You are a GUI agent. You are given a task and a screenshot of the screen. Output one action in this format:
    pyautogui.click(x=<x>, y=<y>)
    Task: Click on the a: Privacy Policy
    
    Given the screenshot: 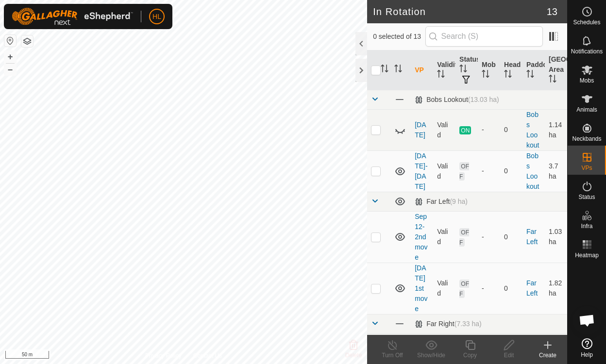 What is the action you would take?
    pyautogui.click(x=163, y=356)
    